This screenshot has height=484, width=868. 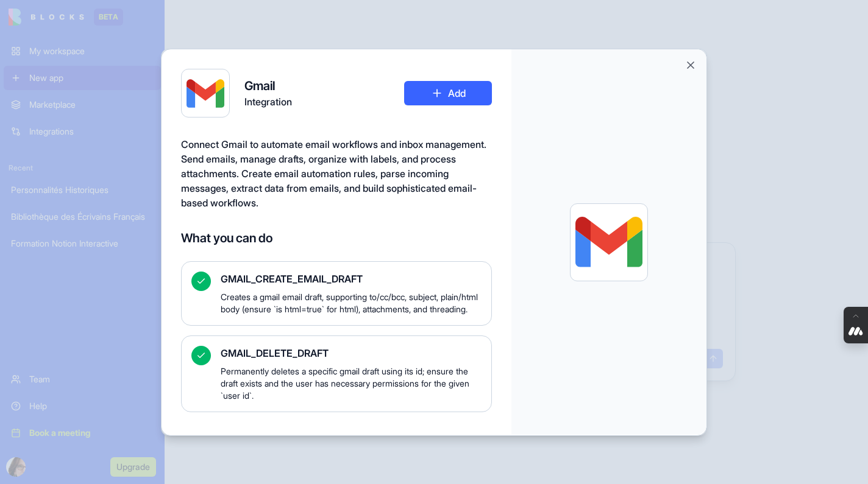 What do you see at coordinates (351, 303) in the screenshot?
I see `span: Creates a gmail email draft, supporting to/cc/bcc, subject, plain/html body (ensure `is html=true...` at bounding box center [351, 303].